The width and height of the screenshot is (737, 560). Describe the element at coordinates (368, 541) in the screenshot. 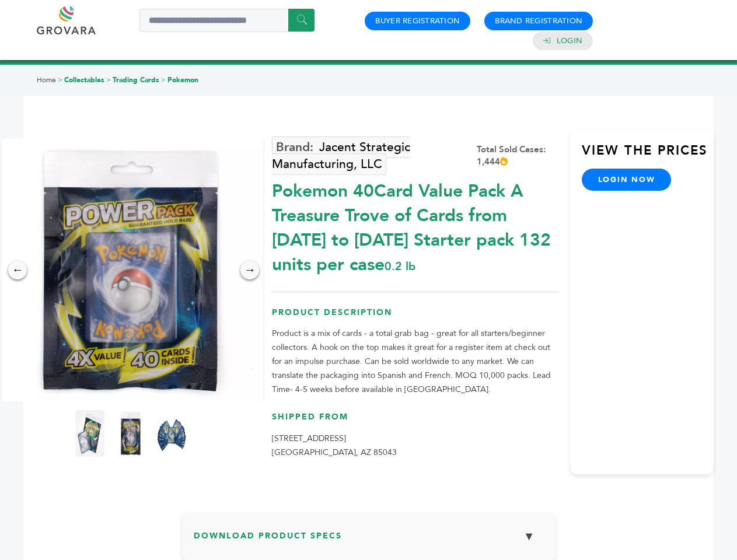

I see `h3: Download Product Specs` at that location.